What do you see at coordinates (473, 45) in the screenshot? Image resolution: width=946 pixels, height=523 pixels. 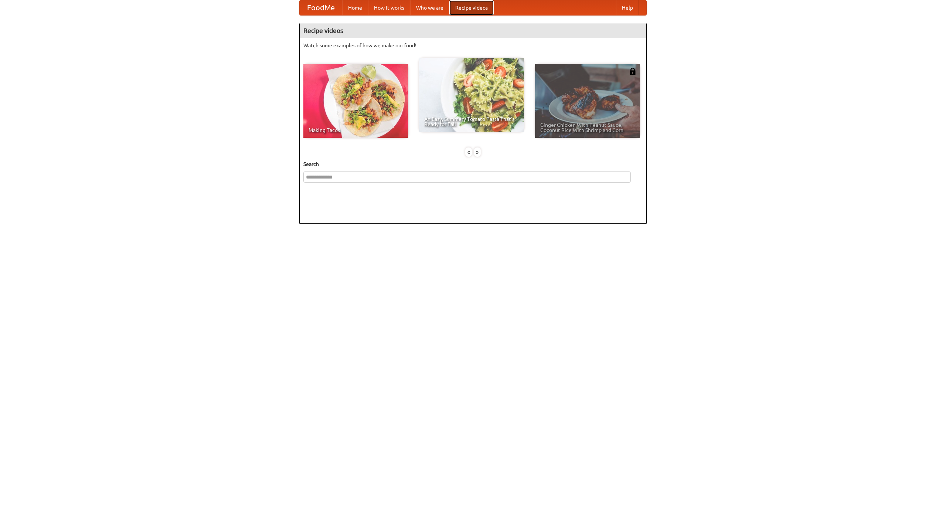 I see `p: Watch some examples of how we make our food!` at bounding box center [473, 45].